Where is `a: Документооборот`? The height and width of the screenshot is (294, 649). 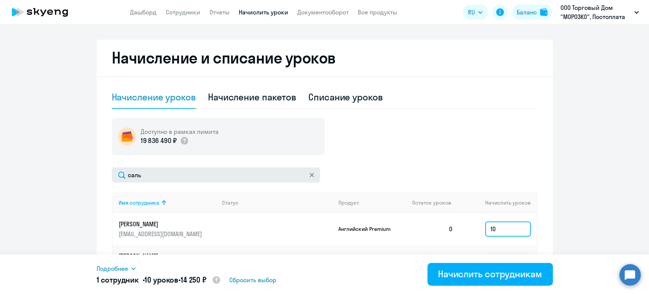
a: Документооборот is located at coordinates (323, 12).